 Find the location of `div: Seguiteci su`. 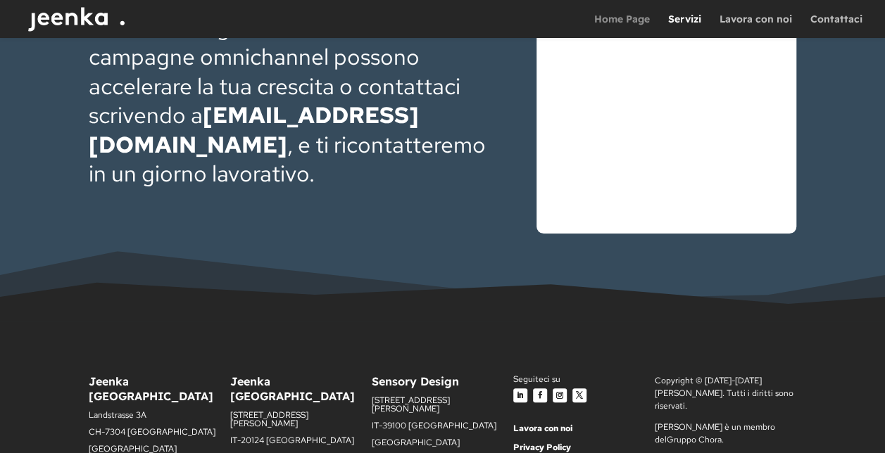

div: Seguiteci su is located at coordinates (583, 380).